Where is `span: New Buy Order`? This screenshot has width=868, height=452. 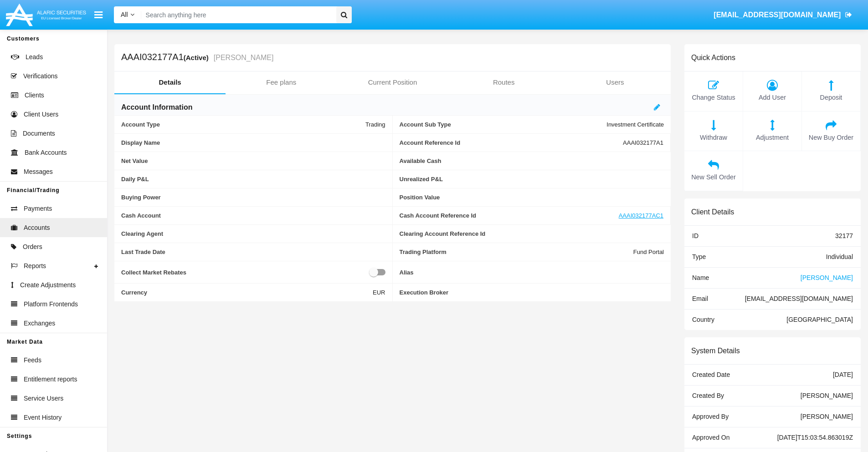 span: New Buy Order is located at coordinates (831, 138).